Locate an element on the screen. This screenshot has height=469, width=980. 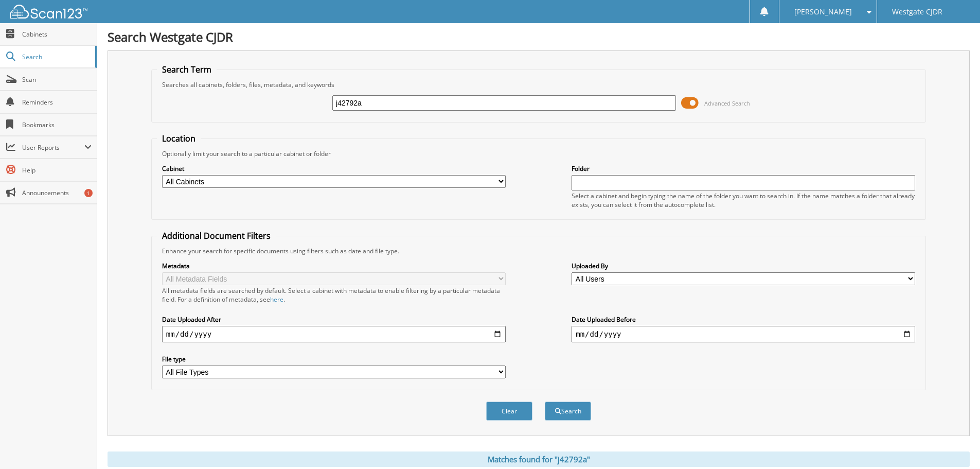
div: Select a cabinet and begin typing the name of the folder you want to search in. If the name match... is located at coordinates (744, 201).